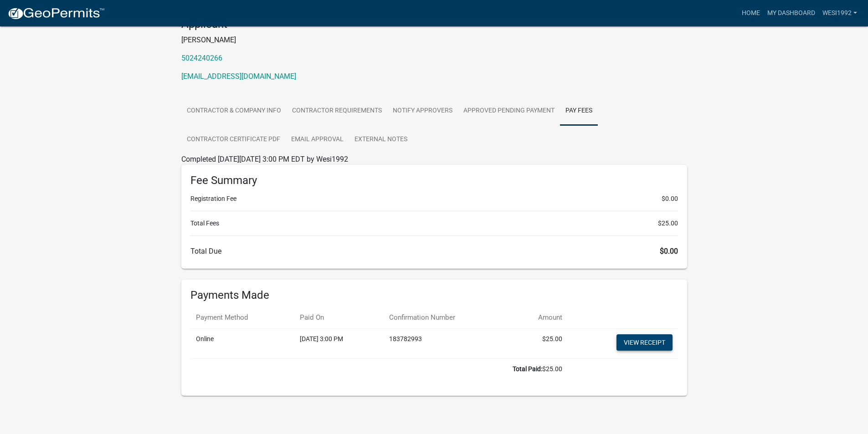 Image resolution: width=868 pixels, height=434 pixels. I want to click on a: External Notes, so click(381, 140).